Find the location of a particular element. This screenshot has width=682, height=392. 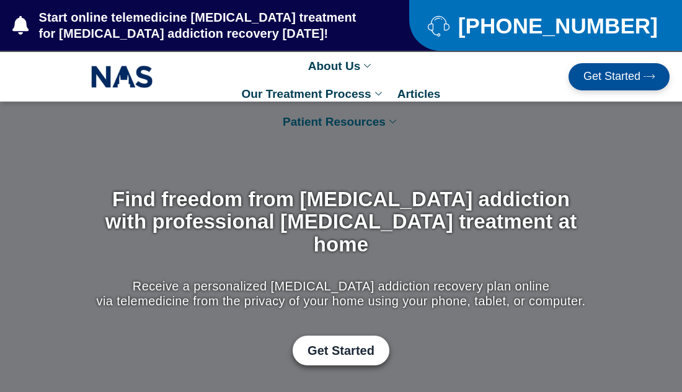

a: Articles is located at coordinates (419, 94).